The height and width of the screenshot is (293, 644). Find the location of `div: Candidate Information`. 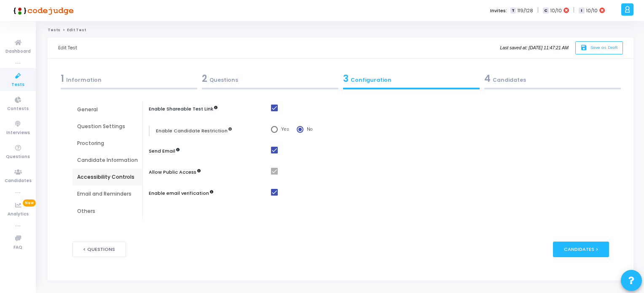

div: Candidate Information is located at coordinates (108, 160).